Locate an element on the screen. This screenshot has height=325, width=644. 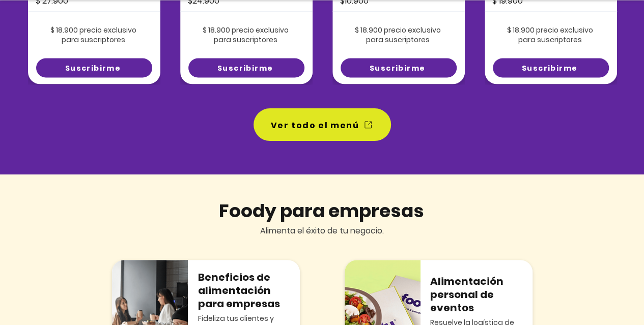
a: Ver todo el menú is located at coordinates (322, 124).